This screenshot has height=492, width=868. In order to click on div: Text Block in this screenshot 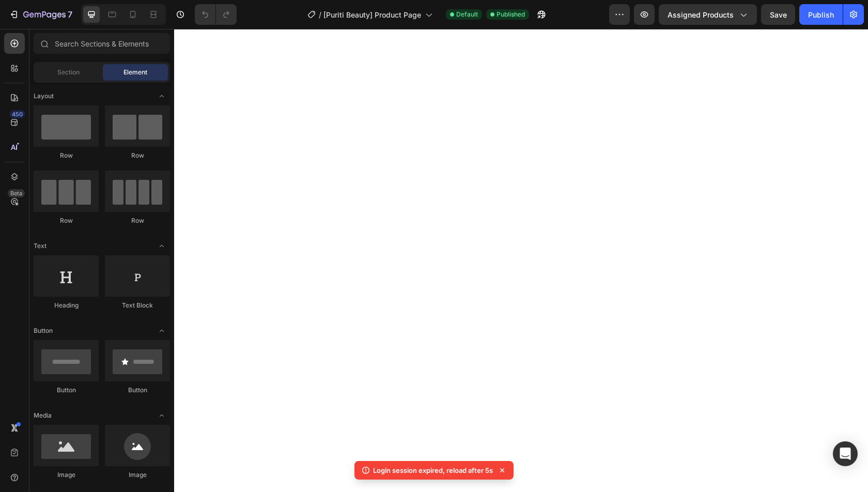, I will do `click(138, 305)`.